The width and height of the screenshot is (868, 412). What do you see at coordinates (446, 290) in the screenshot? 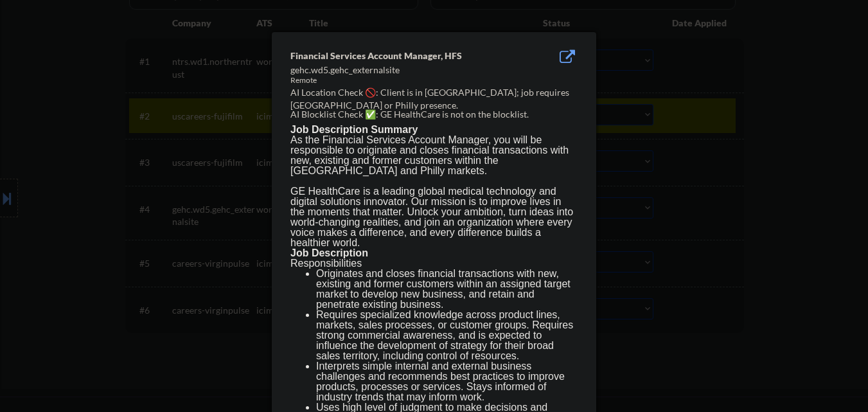
I see `p: Originates and closes financial transactions with new, existing and former customers within an as...` at bounding box center [446, 290].